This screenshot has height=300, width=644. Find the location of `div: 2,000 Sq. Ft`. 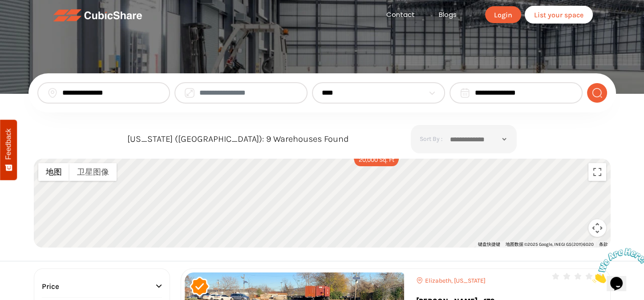

div: 2,000 Sq. Ft is located at coordinates (376, 158).